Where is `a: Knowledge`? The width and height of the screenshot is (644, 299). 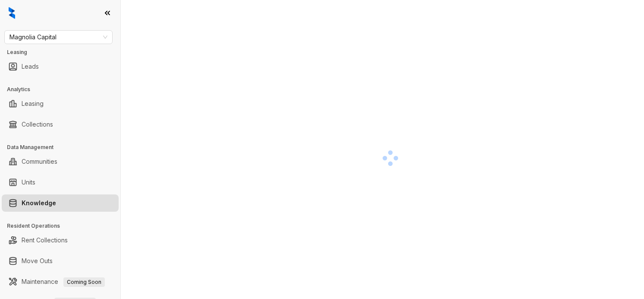 a: Knowledge is located at coordinates (39, 203).